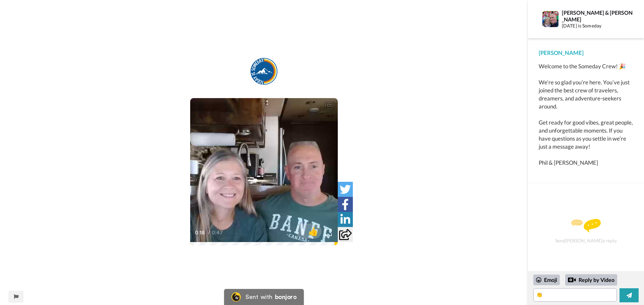 The width and height of the screenshot is (644, 305). I want to click on span: 1, so click(300, 232).